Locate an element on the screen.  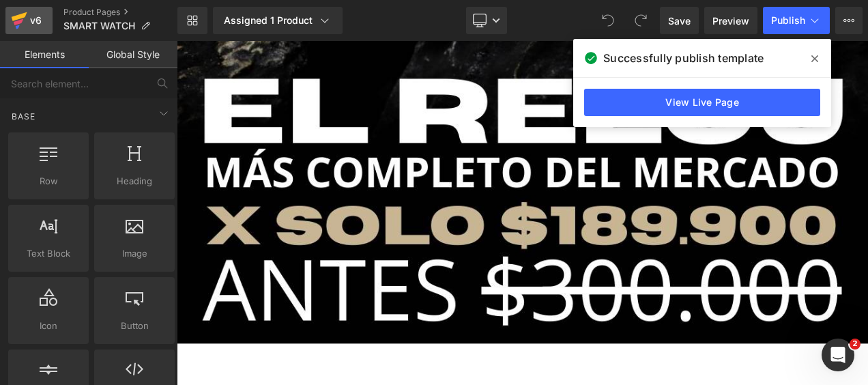
div: Assigned 1 Product is located at coordinates (278, 20).